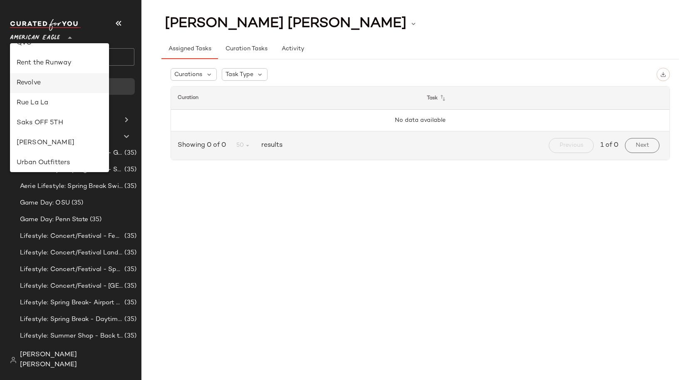  I want to click on span: Activity, so click(293, 49).